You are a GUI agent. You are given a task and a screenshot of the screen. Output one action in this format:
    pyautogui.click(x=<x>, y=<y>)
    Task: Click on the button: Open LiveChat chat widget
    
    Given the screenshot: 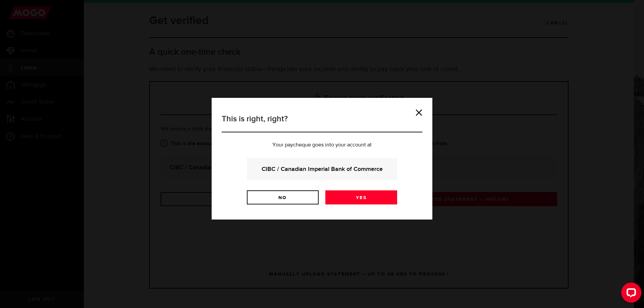 What is the action you would take?
    pyautogui.click(x=16, y=13)
    